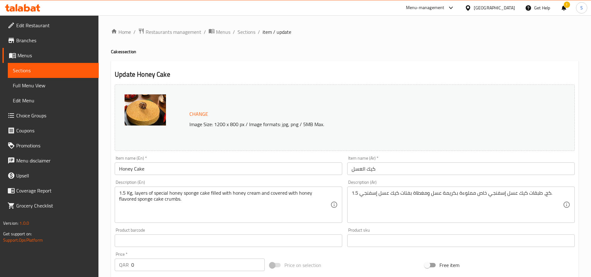 The height and width of the screenshot is (277, 591). What do you see at coordinates (51, 130) in the screenshot?
I see `a: Coupons` at bounding box center [51, 130].